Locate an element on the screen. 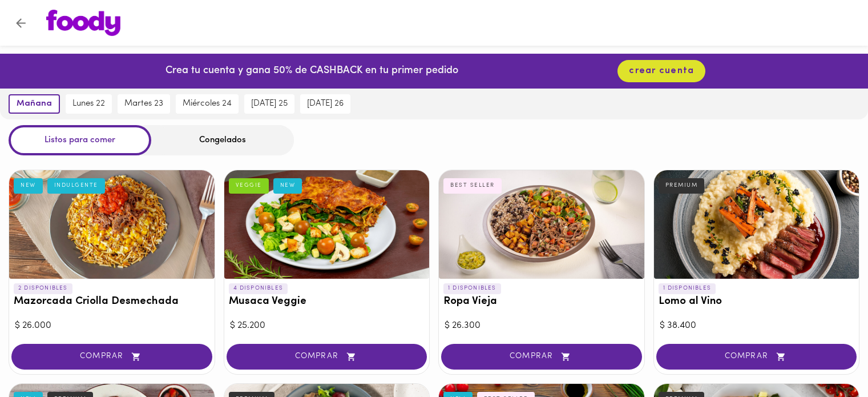 Image resolution: width=868 pixels, height=397 pixels. span: lunes 22 is located at coordinates (88, 104).